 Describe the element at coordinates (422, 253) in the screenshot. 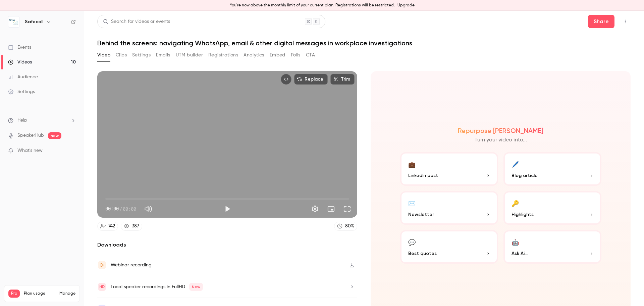

I see `span: Best quotes` at that location.